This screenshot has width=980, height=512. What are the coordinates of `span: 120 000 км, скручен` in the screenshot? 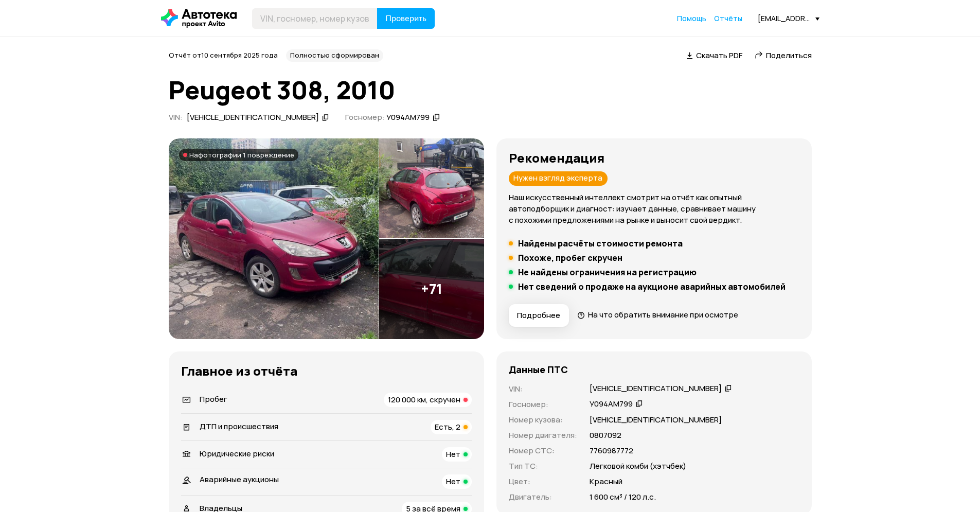 It's located at (424, 399).